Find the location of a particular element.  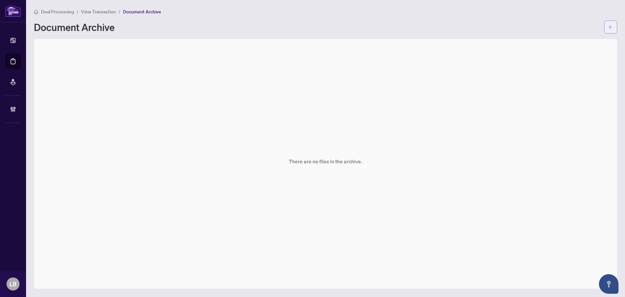

span: arrow-left is located at coordinates (611, 27).